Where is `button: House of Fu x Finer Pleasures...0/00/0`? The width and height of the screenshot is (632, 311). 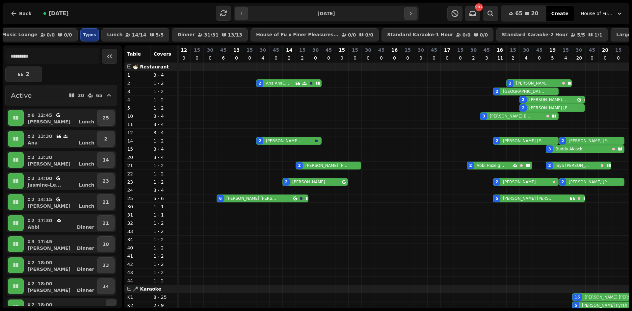 button: House of Fu x Finer Pleasures...0/00/0 is located at coordinates (315, 35).